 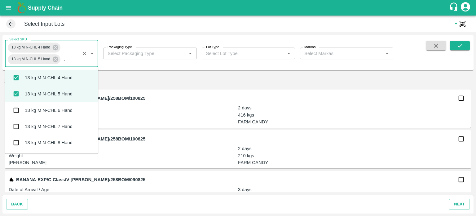 What do you see at coordinates (243, 53) in the screenshot?
I see `input: Select Lot Type` at bounding box center [243, 53].